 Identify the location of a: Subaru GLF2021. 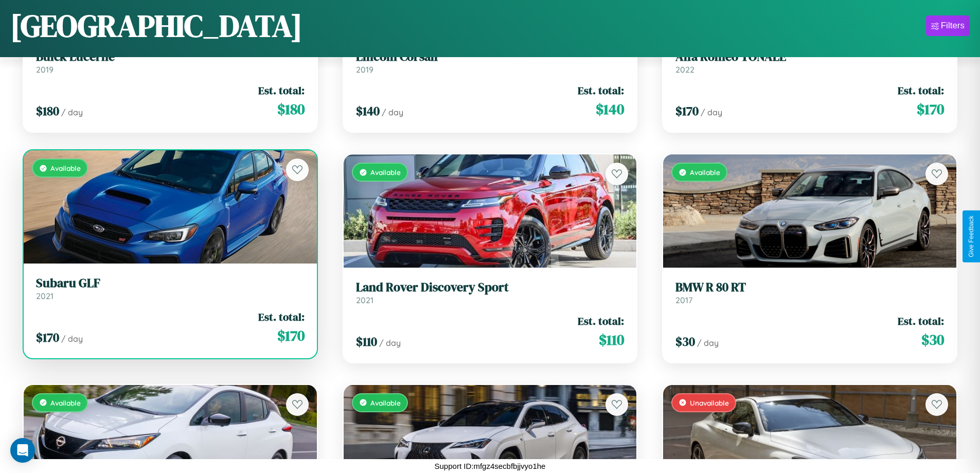
(171, 288).